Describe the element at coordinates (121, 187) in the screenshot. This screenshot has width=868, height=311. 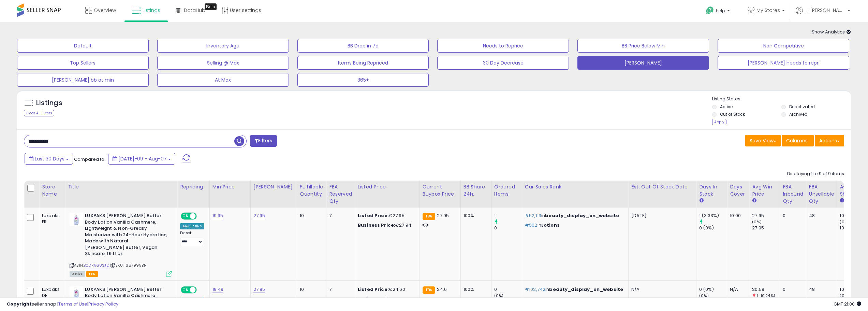
I see `div: Title` at that location.